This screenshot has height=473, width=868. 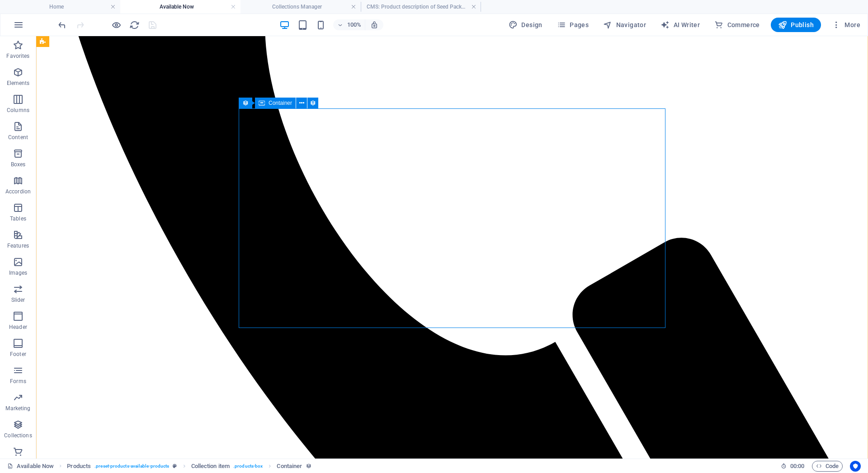 I want to click on span: Code, so click(x=828, y=467).